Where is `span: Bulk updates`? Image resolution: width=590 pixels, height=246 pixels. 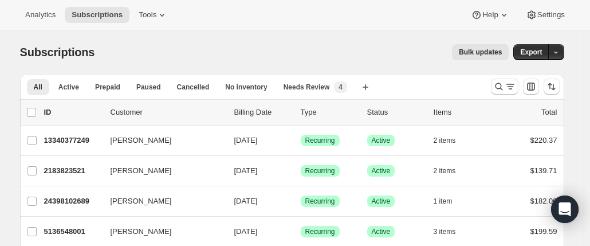 span: Bulk updates is located at coordinates (480, 52).